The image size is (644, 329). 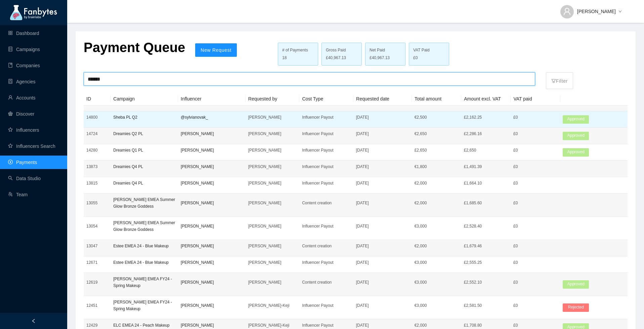 What do you see at coordinates (486, 306) in the screenshot?
I see `p: £2,581.50` at bounding box center [486, 306].